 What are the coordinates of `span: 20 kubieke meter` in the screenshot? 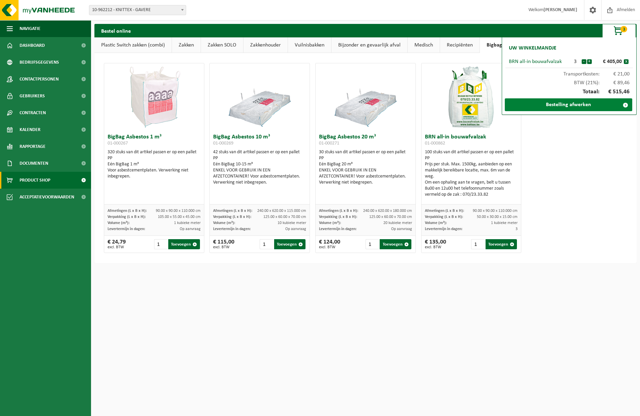 It's located at (397, 223).